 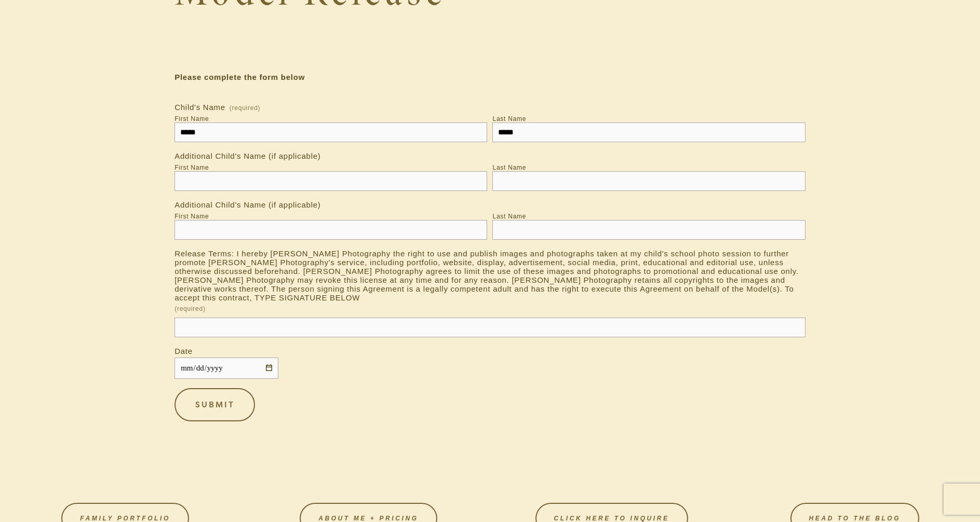 I want to click on span: Date, so click(x=183, y=351).